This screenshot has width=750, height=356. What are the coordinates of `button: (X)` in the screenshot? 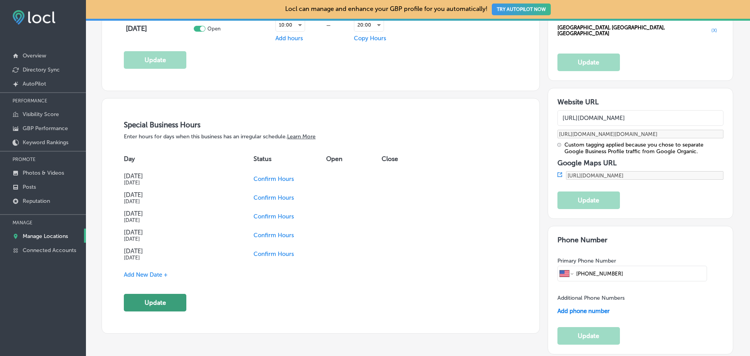 It's located at (714, 30).